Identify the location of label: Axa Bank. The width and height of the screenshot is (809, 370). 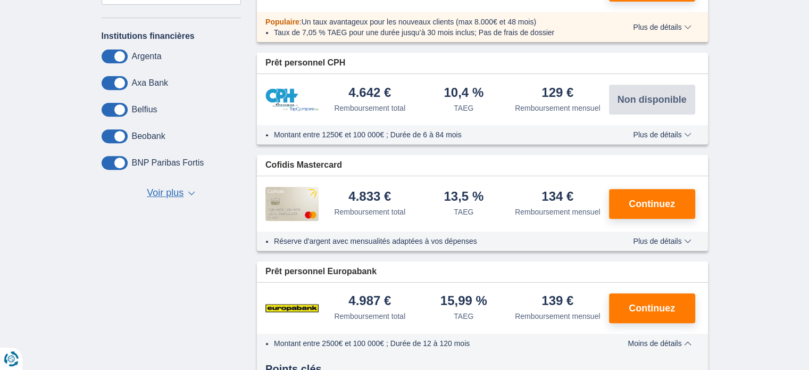
(150, 83).